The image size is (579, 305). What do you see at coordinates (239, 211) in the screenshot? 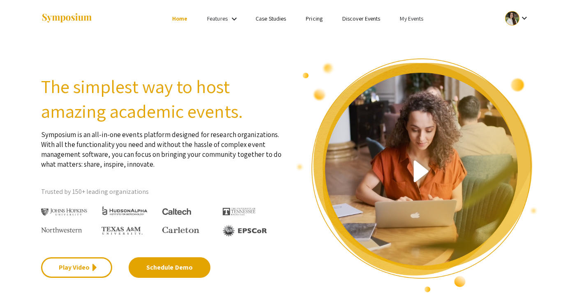
I see `img: The University of Tennessee` at bounding box center [239, 211].